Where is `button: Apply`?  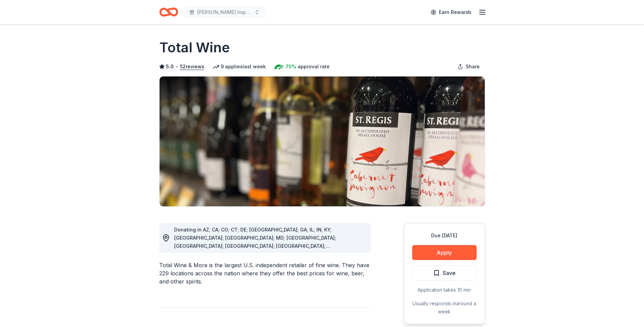
button: Apply is located at coordinates (444, 253).